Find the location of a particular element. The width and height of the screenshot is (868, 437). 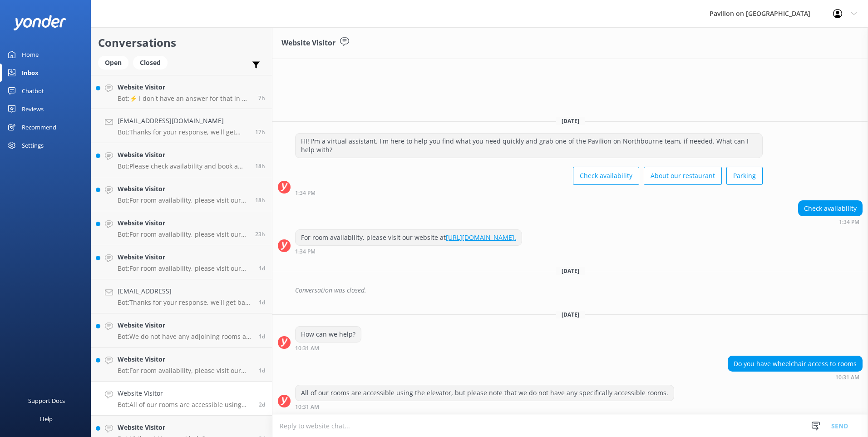

div: Closed is located at coordinates (150, 63).